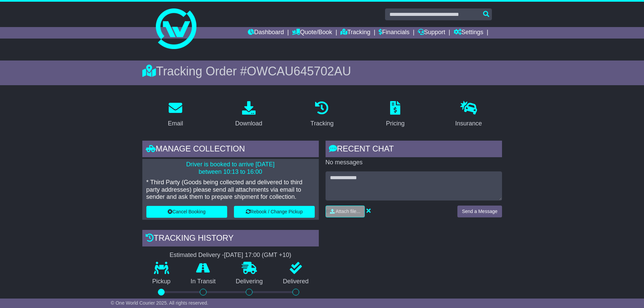  What do you see at coordinates (479, 211) in the screenshot?
I see `button: Send a Message` at bounding box center [479, 211].